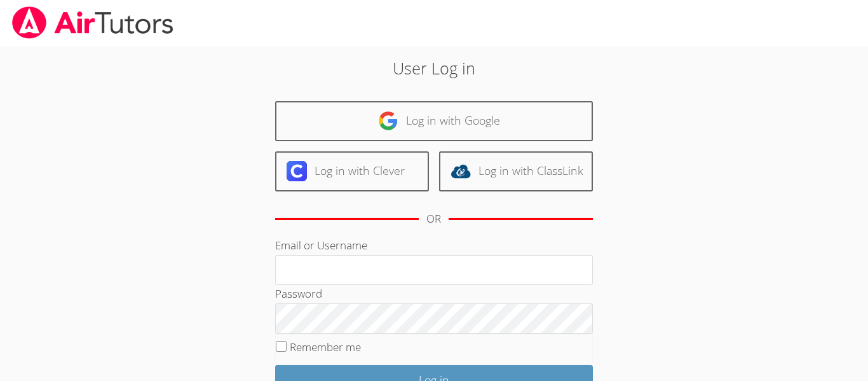 The width and height of the screenshot is (868, 381). What do you see at coordinates (516, 171) in the screenshot?
I see `a: Log in with ClassLink` at bounding box center [516, 171].